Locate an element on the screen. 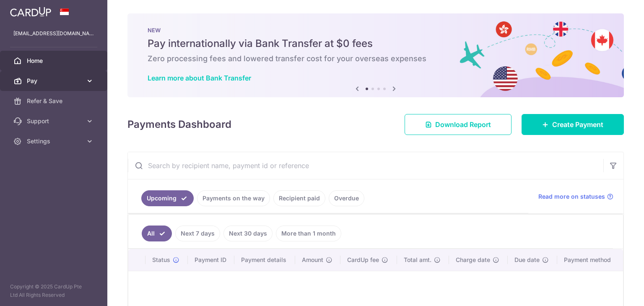 The height and width of the screenshot is (306, 644). span: Settings is located at coordinates (54, 141).